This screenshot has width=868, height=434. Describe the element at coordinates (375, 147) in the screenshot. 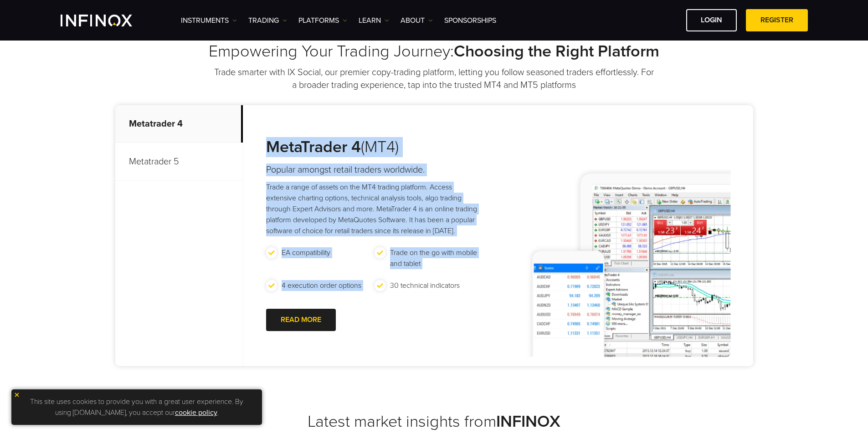

I see `h3: (MT4)` at that location.